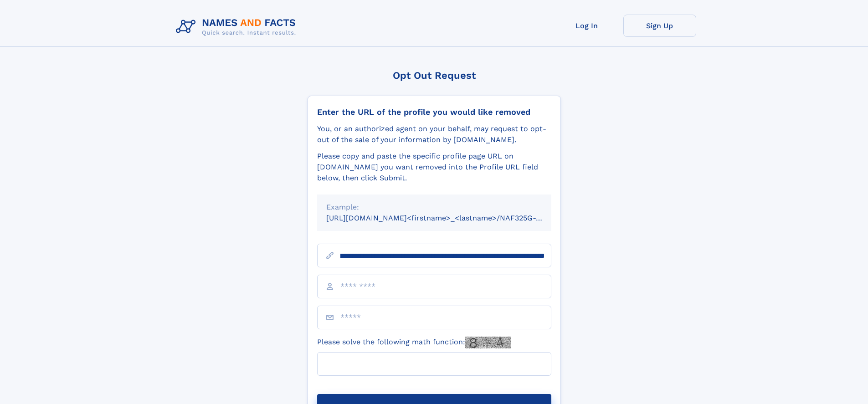 This screenshot has width=868, height=404. I want to click on label: Please solve the following math function:, so click(413, 342).